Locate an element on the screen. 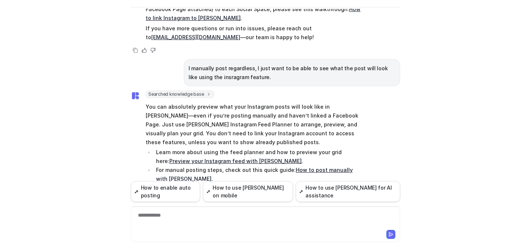 Image resolution: width=531 pixels, height=251 pixels. p: If you have more questions or run into issues, please reach out to —our team is happy to help! is located at coordinates (254, 33).